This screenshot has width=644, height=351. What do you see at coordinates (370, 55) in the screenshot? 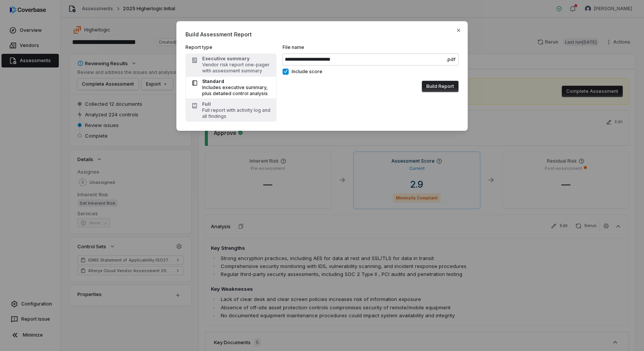
I see `label: File name` at bounding box center [370, 55].